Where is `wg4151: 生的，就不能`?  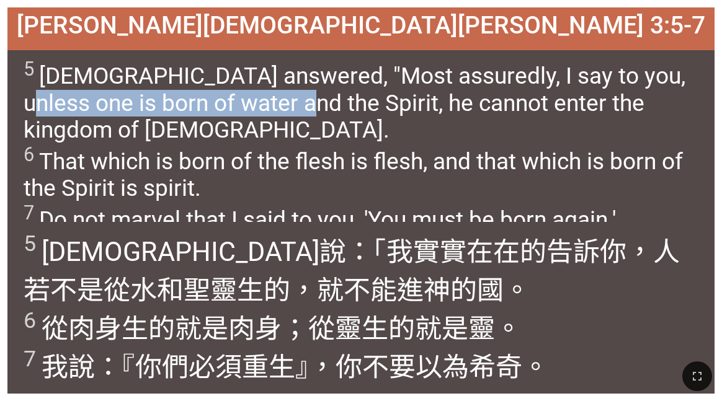 wg4151: 生的，就不能 is located at coordinates (286, 329).